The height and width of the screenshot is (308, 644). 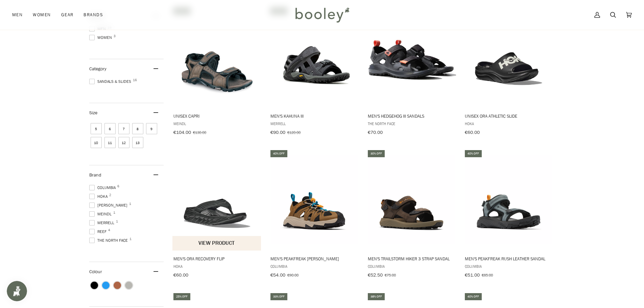 What do you see at coordinates (217, 116) in the screenshot?
I see `span: Unisex Capri` at bounding box center [217, 116].